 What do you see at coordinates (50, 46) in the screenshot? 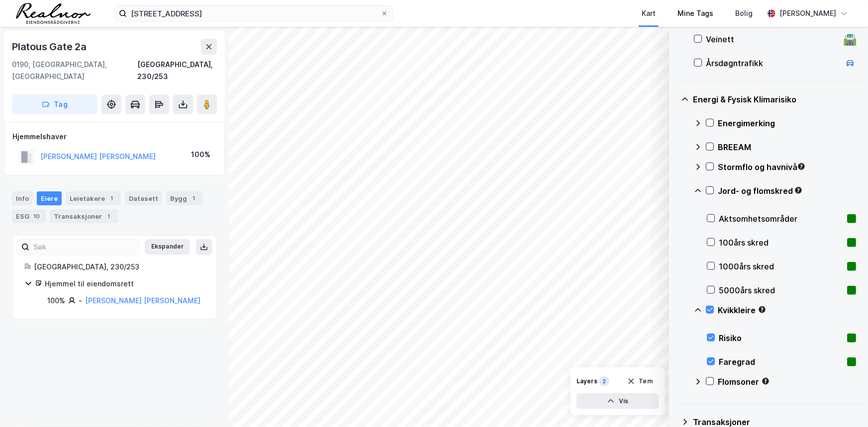
I see `div: Platous Gate 2a` at bounding box center [50, 46].